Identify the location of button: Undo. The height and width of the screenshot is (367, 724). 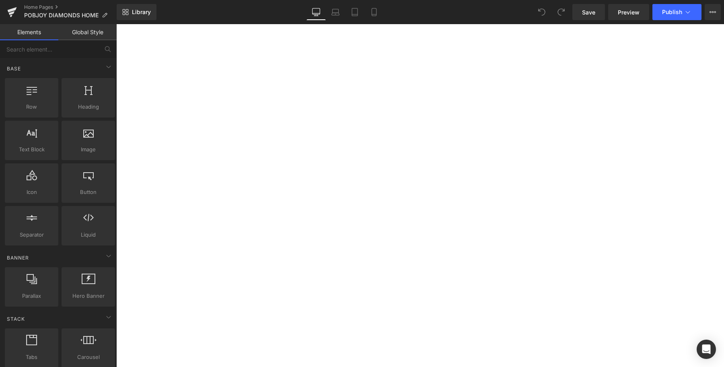
(541, 12).